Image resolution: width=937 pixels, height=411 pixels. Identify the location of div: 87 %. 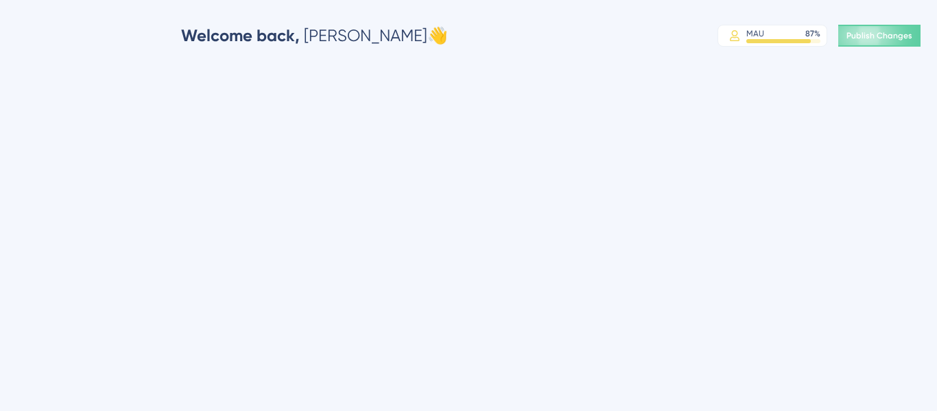
(813, 34).